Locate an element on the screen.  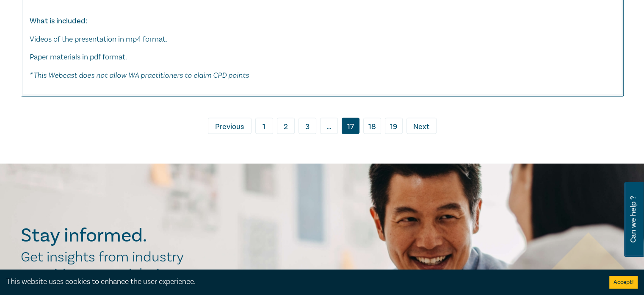
a: 2 is located at coordinates (286, 125).